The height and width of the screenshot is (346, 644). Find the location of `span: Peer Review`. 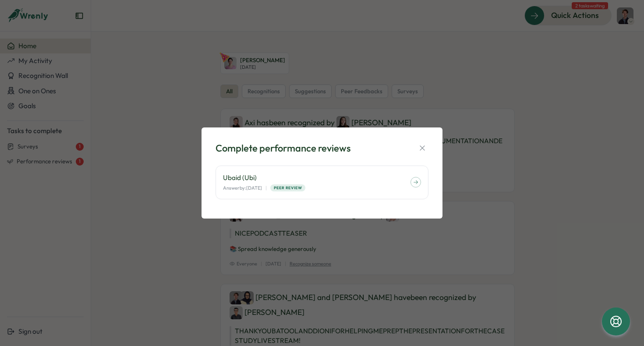

span: Peer Review is located at coordinates (288, 188).